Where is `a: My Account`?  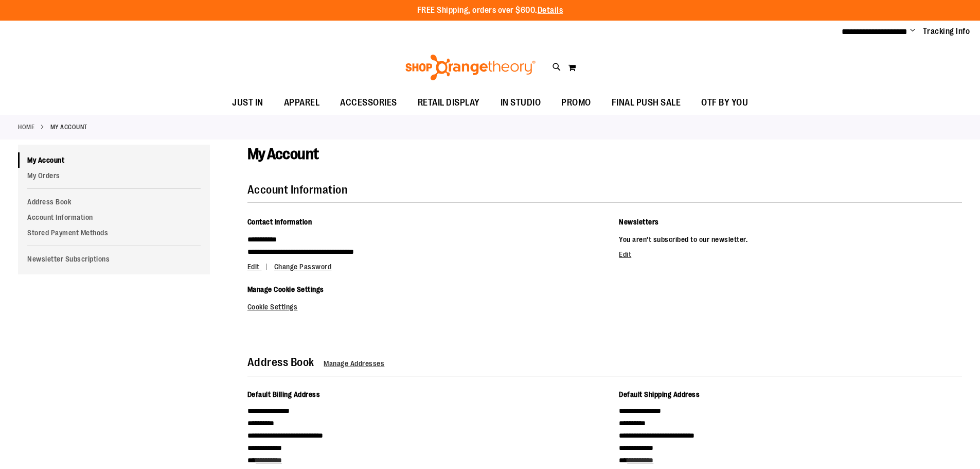
a: My Account is located at coordinates (114, 160).